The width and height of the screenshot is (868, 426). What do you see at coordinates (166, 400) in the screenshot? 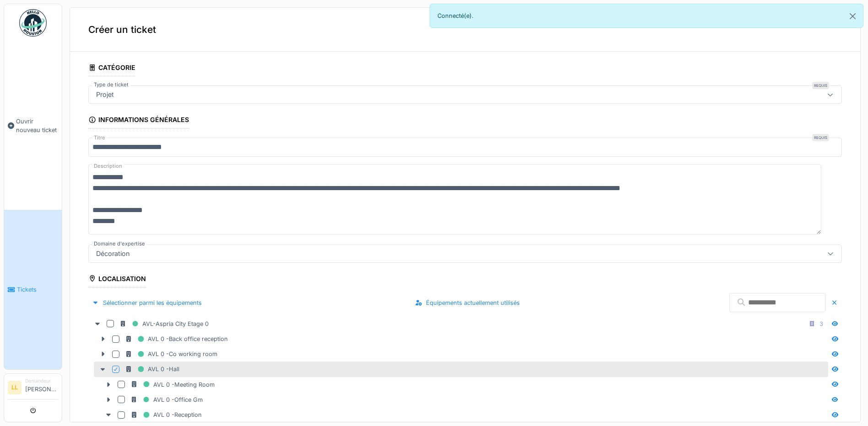
I see `div: AVL 0 -Office Gm` at bounding box center [166, 400].